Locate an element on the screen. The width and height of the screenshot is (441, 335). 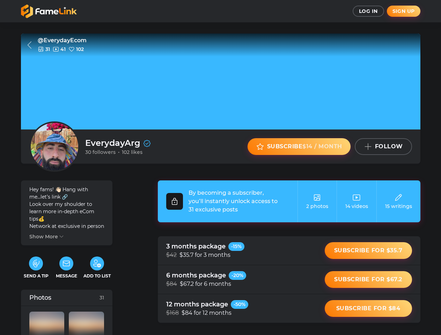
div: @EverydayEcom is located at coordinates (62, 41).